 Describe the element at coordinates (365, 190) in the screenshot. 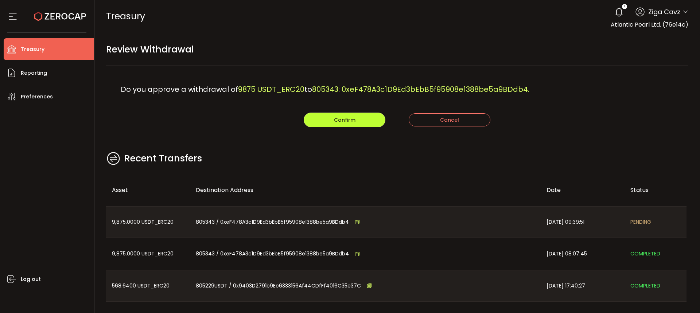

I see `div: Destination Address` at that location.